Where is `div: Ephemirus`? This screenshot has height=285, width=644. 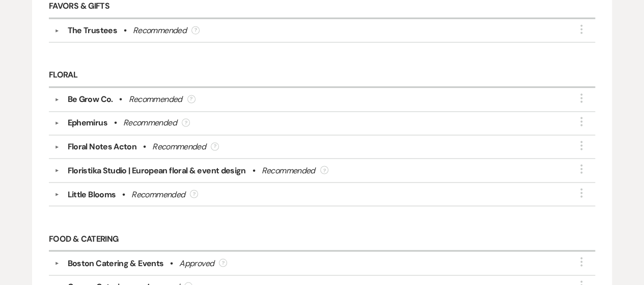 div: Ephemirus is located at coordinates (88, 123).